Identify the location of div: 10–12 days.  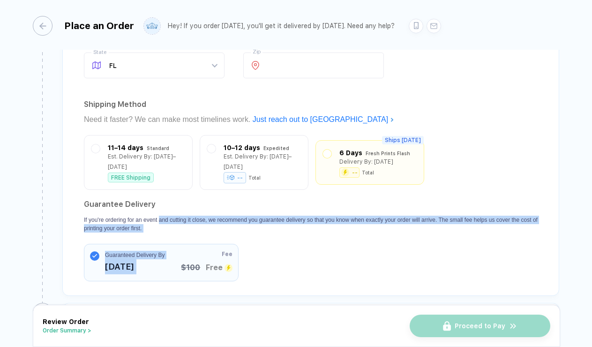
(242, 148).